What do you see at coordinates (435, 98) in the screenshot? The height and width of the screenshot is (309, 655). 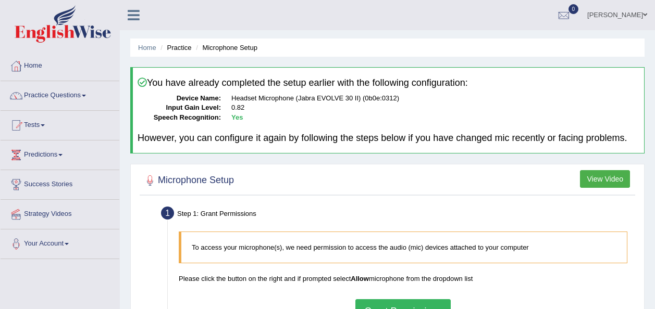 I see `dd: Headset Microphone (Jabra EVOLVE 30 II) (0b0e:0312)` at bounding box center [435, 98].